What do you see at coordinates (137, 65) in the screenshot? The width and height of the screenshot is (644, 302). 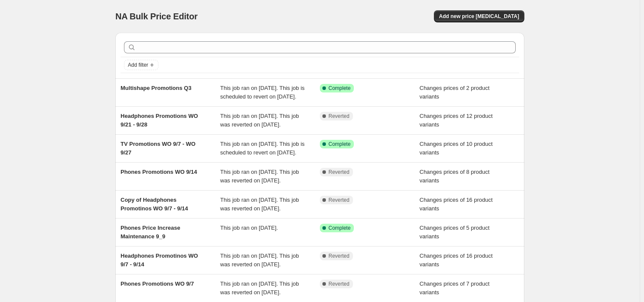 I see `span: Add filter` at bounding box center [137, 65].